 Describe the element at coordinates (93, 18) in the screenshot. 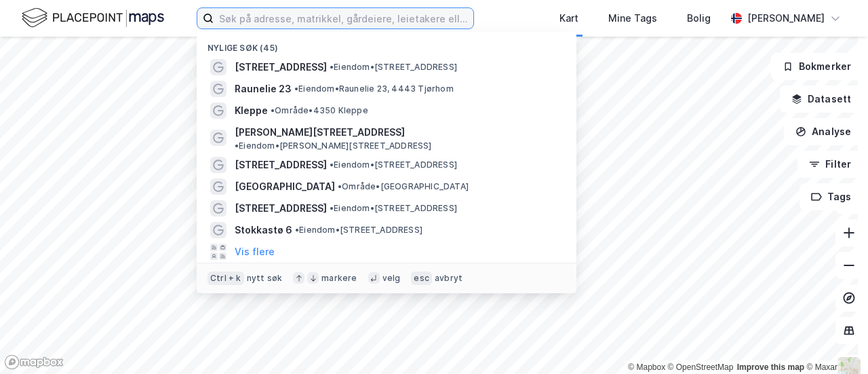

I see `img: logo.f888ab2527a4732fd821a326f86c7f29.svg` at that location.